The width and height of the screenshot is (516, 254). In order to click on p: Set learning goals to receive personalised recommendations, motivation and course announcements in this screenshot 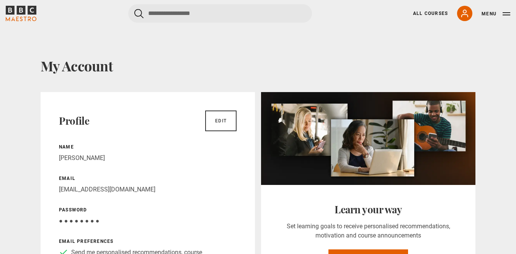, I will do `click(369, 231)`.